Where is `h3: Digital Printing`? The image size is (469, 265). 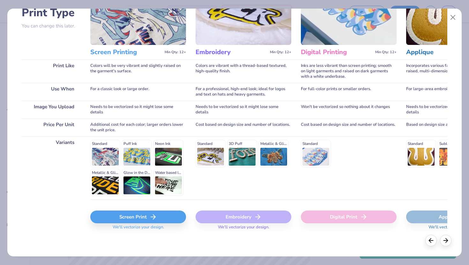
h3: Digital Printing is located at coordinates (337, 52).